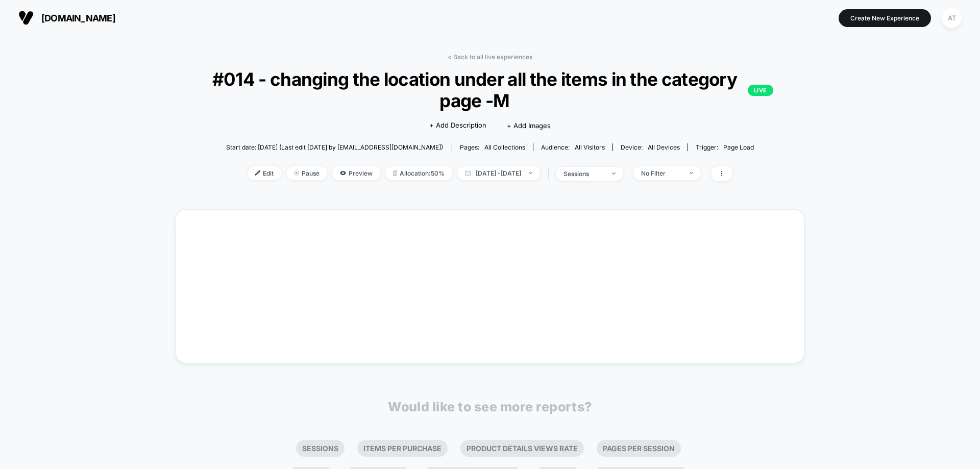 This screenshot has height=469, width=980. Describe the element at coordinates (307, 173) in the screenshot. I see `span: Pause` at that location.